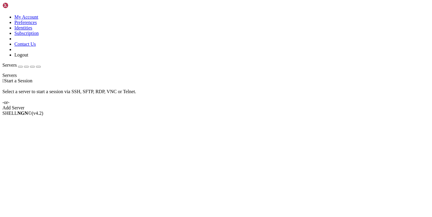 Image resolution: width=432 pixels, height=217 pixels. What do you see at coordinates (26, 22) in the screenshot?
I see `a: Preferences` at bounding box center [26, 22].